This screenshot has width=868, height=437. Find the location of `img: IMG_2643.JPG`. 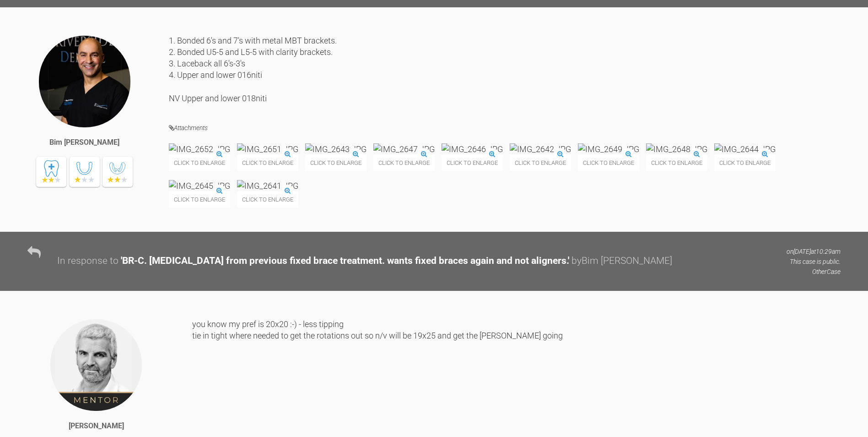

img: IMG_2643.JPG is located at coordinates (336, 149).